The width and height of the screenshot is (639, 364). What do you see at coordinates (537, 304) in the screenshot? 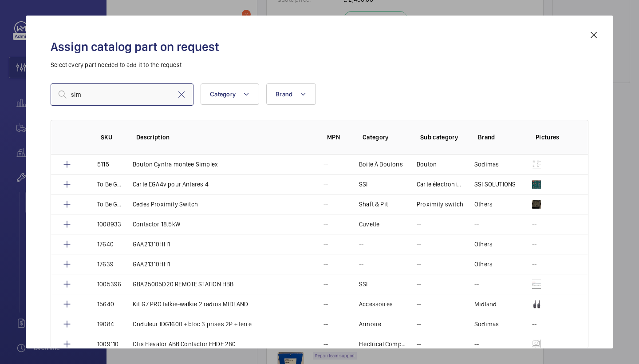
I see `img: kk3TmbOYGquXUPLvN6SdosqAc-8_aV5Jaaivo0a5V83nLE68.png` at bounding box center [537, 304].